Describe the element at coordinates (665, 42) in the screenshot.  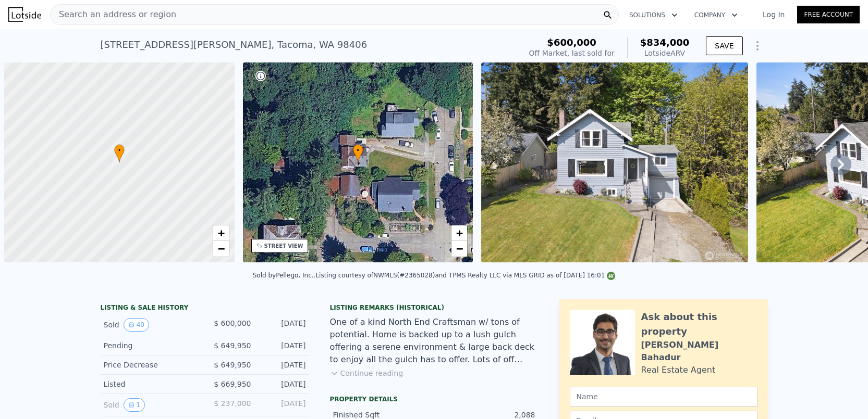
I see `span: $834,000` at that location.